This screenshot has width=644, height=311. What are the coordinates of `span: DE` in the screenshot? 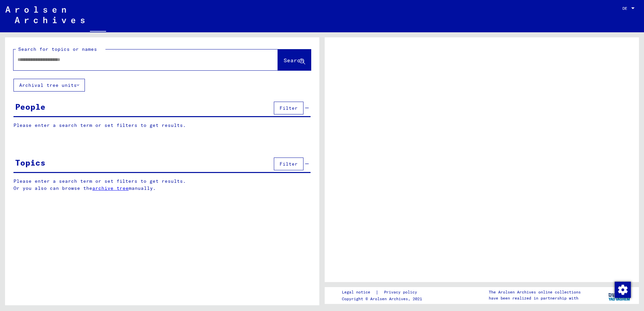 It's located at (627, 8).